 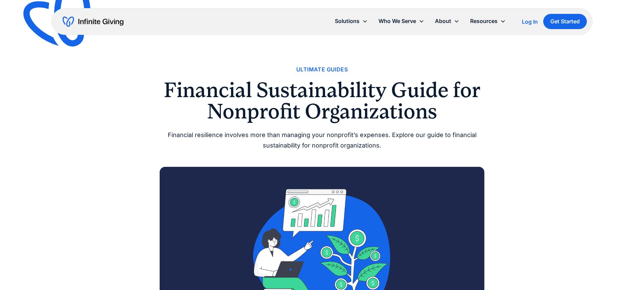 What do you see at coordinates (322, 70) in the screenshot?
I see `a: Ultimate Guides` at bounding box center [322, 70].